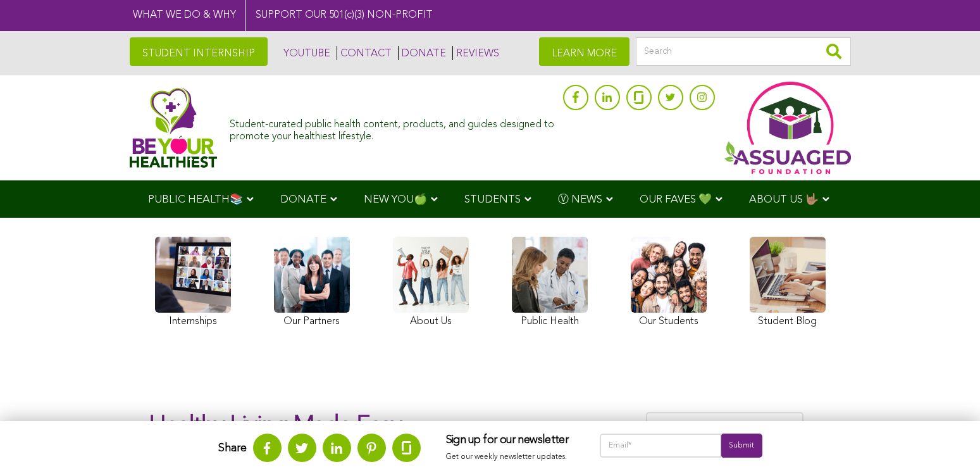  Describe the element at coordinates (395, 199) in the screenshot. I see `span: NEW YOU🍏` at that location.